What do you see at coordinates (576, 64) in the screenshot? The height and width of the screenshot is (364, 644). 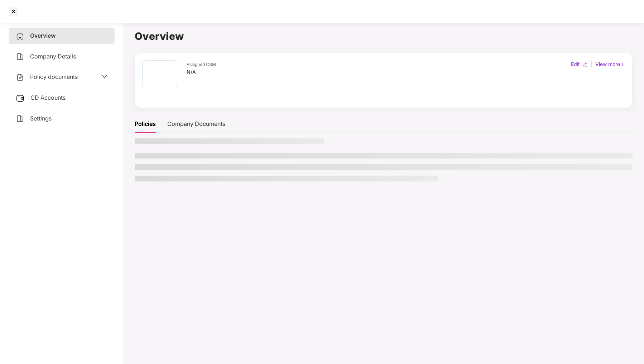 I see `div: Edit` at bounding box center [576, 64].